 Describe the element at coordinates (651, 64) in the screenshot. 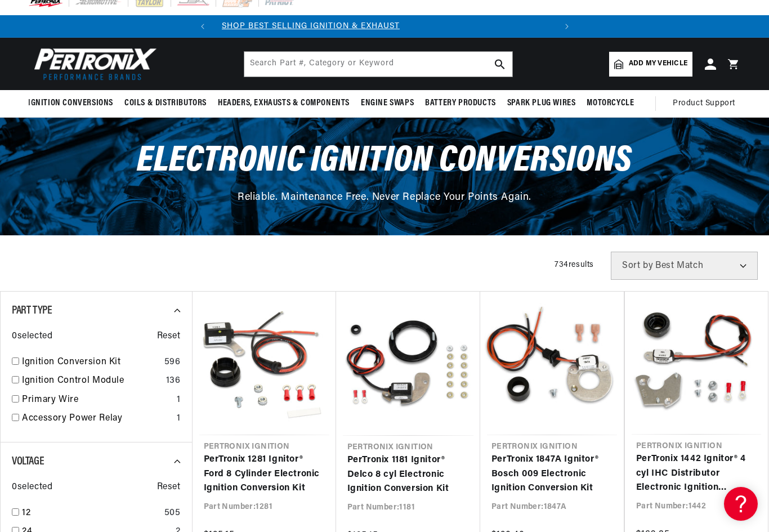

I see `a: Add my vehicle` at that location.